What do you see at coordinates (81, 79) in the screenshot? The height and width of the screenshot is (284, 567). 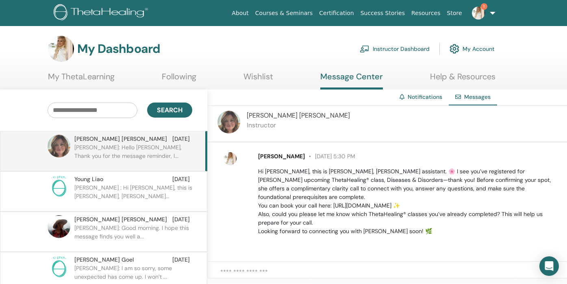 I see `a: My ThetaLearning` at bounding box center [81, 79].